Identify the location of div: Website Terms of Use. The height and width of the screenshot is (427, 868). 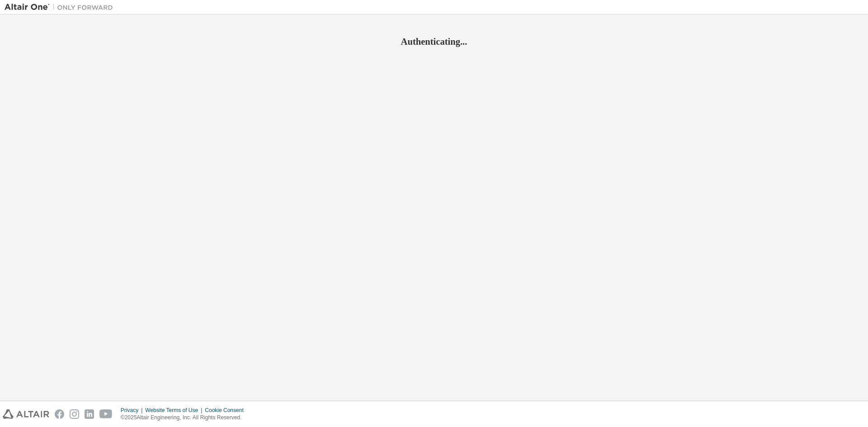
(175, 410).